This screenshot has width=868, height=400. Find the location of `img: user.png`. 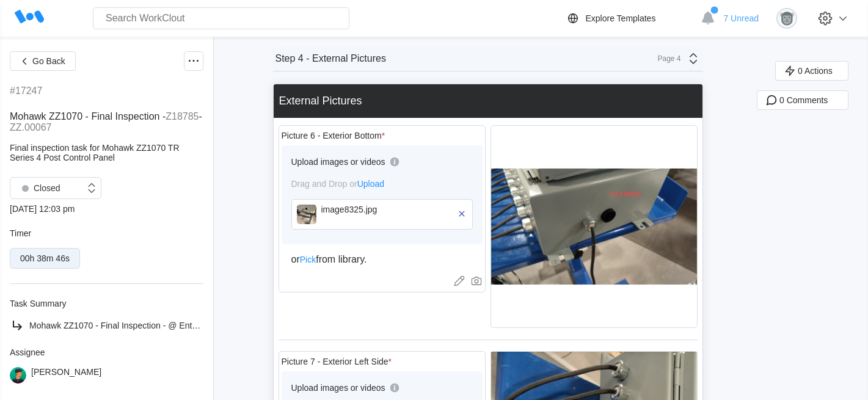

img: user.png is located at coordinates (18, 375).